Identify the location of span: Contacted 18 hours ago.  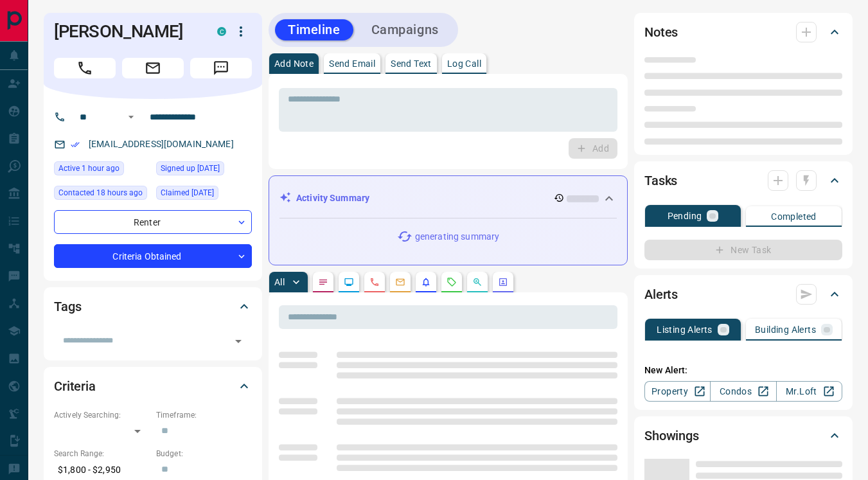
(100, 193).